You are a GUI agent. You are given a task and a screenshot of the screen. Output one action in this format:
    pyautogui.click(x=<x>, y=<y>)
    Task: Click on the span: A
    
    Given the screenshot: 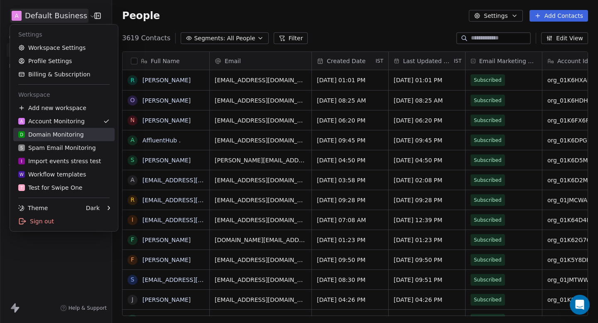 What is the action you would take?
    pyautogui.click(x=22, y=121)
    